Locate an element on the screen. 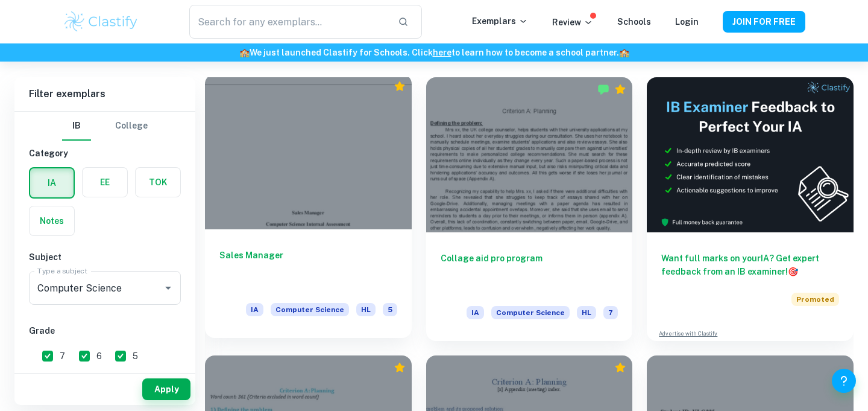 Image resolution: width=868 pixels, height=411 pixels. button: Open is located at coordinates (168, 288).